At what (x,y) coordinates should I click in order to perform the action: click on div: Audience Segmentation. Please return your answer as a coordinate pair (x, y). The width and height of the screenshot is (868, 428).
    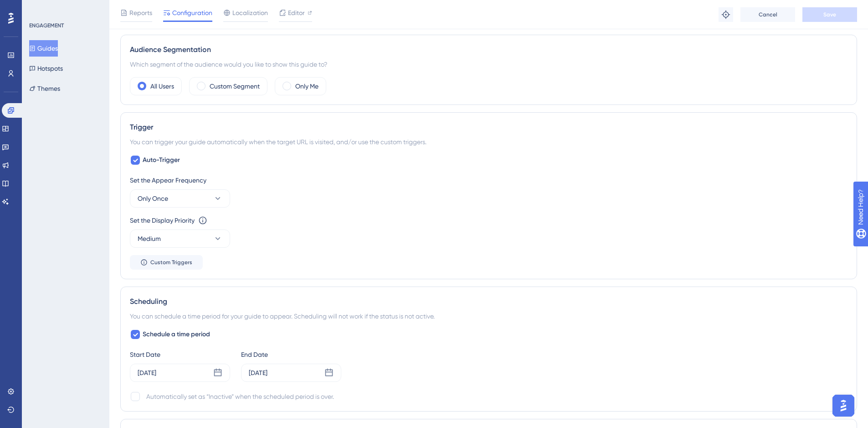
    Looking at the image, I should click on (488, 50).